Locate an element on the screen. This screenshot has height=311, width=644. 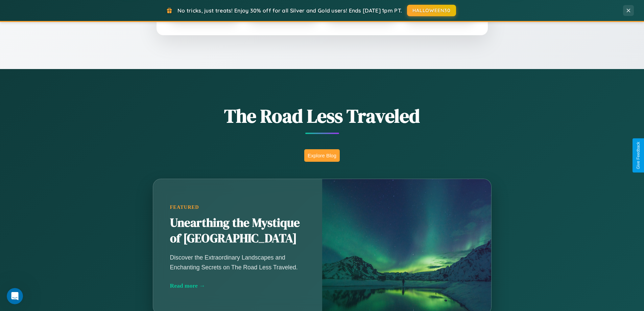
div: Read more → is located at coordinates (238, 286).